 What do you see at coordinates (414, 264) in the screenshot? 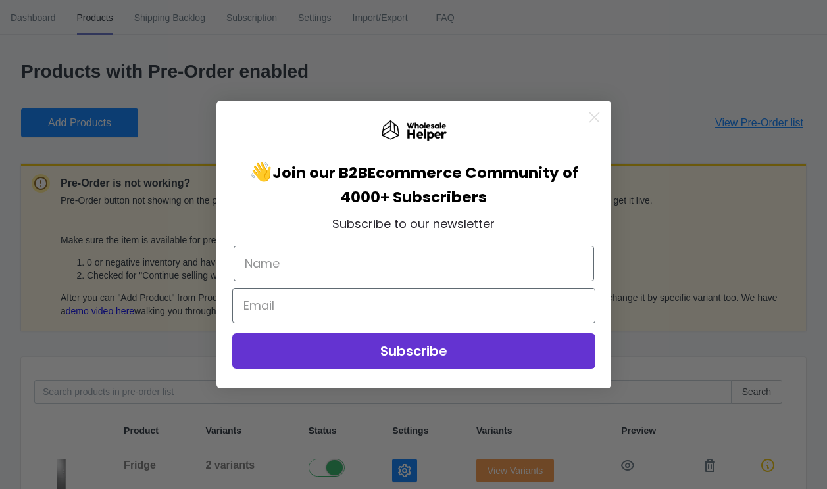
I see `input: Name` at bounding box center [414, 264].